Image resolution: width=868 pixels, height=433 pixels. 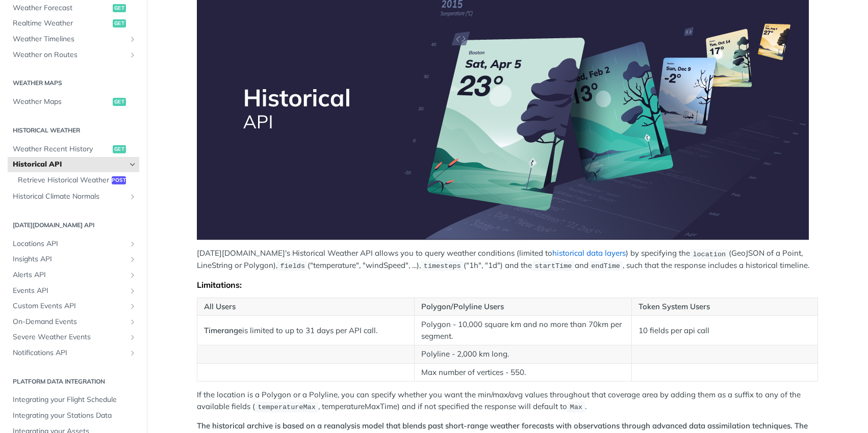 What do you see at coordinates (61, 149) in the screenshot?
I see `span: Weather Recent History` at bounding box center [61, 149].